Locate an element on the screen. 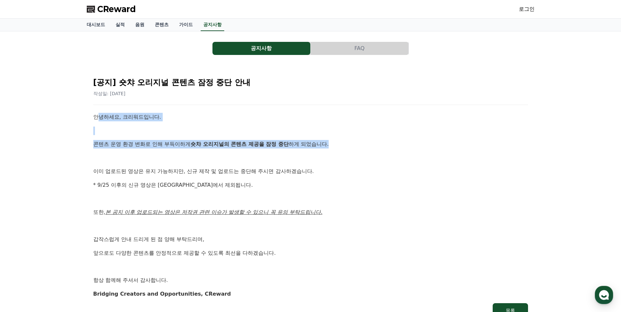 This screenshot has width=621, height=312. p: 또한, is located at coordinates (311, 213).